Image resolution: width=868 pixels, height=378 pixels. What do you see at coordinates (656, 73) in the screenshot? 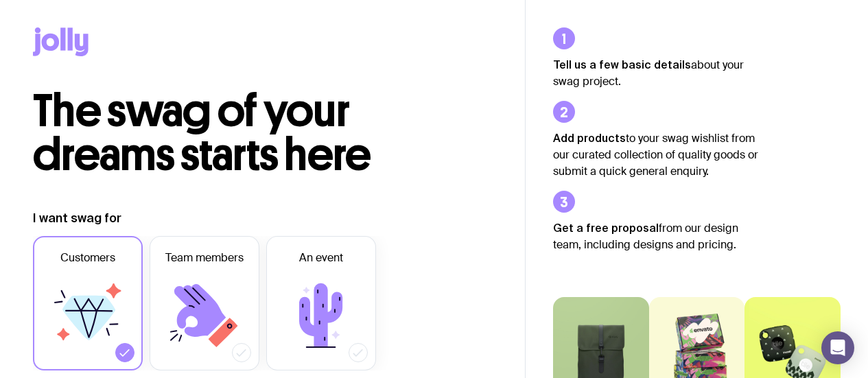
I see `p: about your swag project.` at bounding box center [656, 73].